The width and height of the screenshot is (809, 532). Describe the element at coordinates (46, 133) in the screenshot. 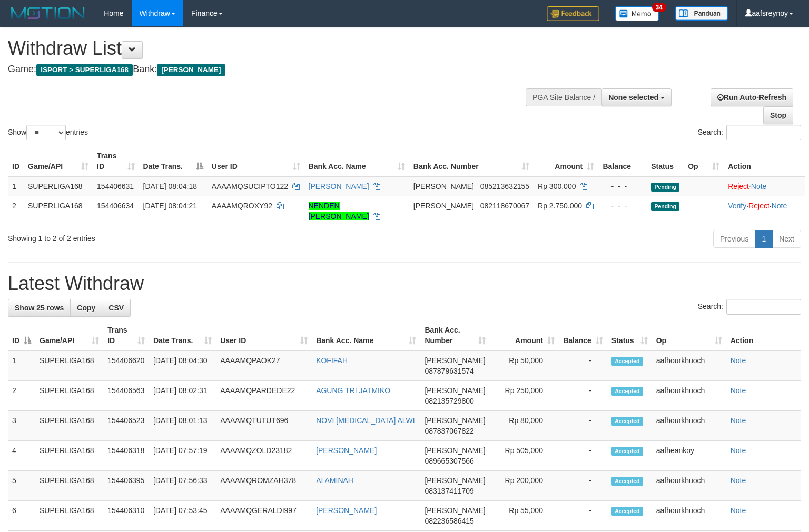

I see `select: Showentries` at that location.